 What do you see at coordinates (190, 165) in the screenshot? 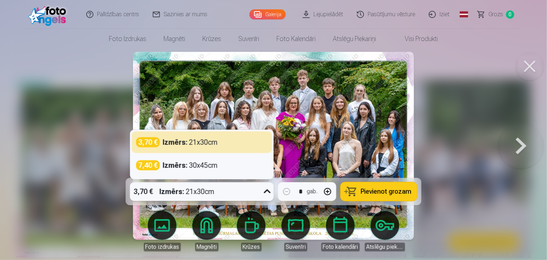
I see `div: 30x45cm` at bounding box center [190, 165].